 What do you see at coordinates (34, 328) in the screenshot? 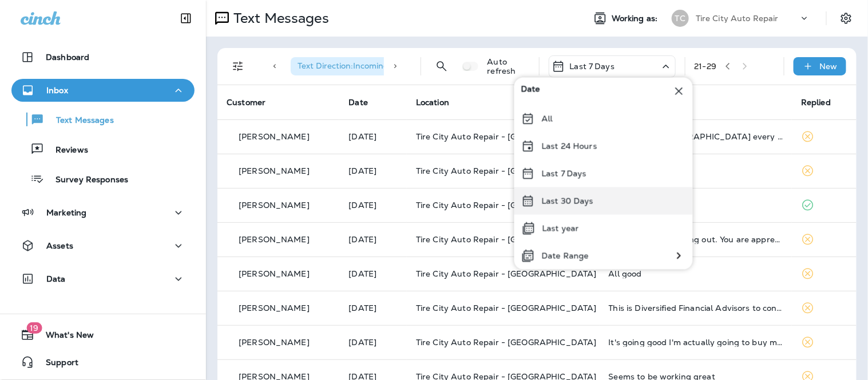
I see `span: 19` at bounding box center [34, 328].